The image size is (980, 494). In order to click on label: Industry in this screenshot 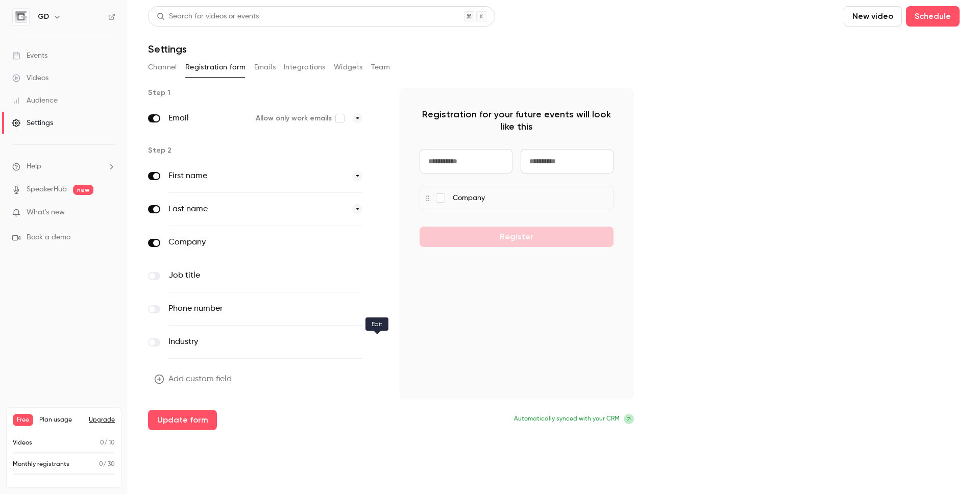, I will do `click(244, 342)`.